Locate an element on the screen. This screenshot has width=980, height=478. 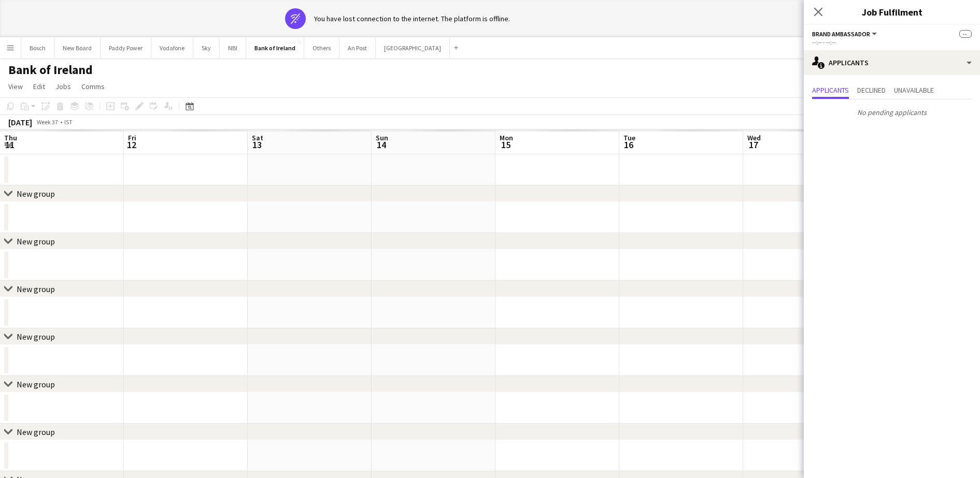
span: 11 is located at coordinates (10, 144).